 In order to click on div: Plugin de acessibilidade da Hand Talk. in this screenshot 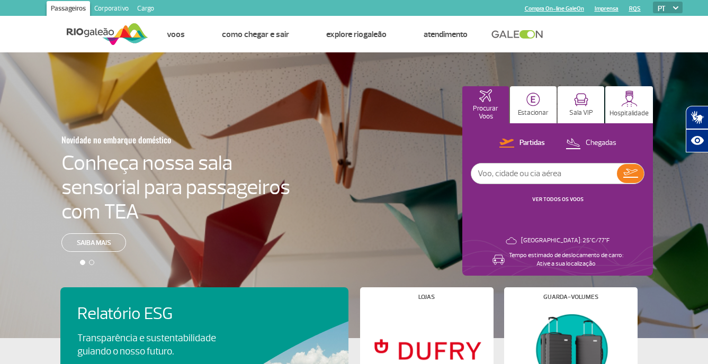, I will do `click(697, 129)`.